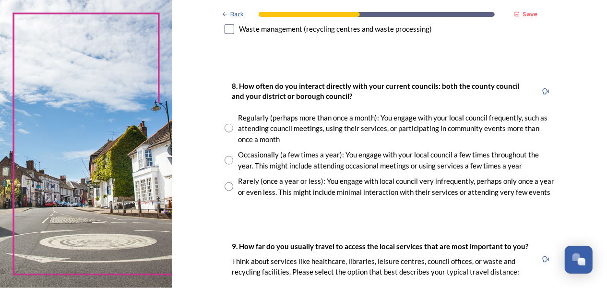  Describe the element at coordinates (396, 160) in the screenshot. I see `div: Occasionally (a few times a year): You engage with your local council a few times throughout the ...` at that location.